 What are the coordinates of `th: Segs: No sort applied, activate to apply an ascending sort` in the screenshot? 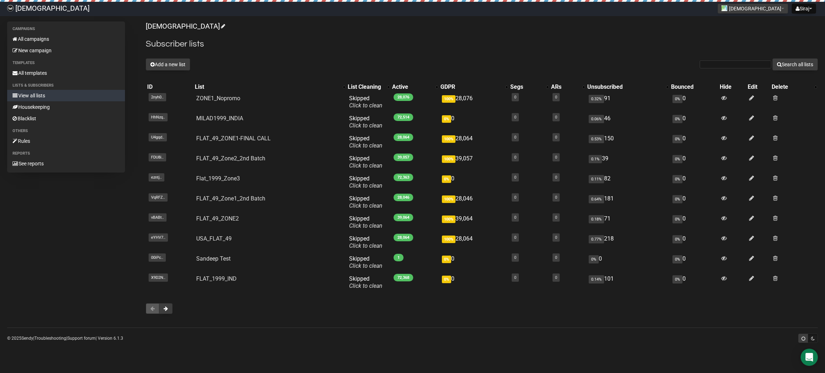 It's located at (529, 87).